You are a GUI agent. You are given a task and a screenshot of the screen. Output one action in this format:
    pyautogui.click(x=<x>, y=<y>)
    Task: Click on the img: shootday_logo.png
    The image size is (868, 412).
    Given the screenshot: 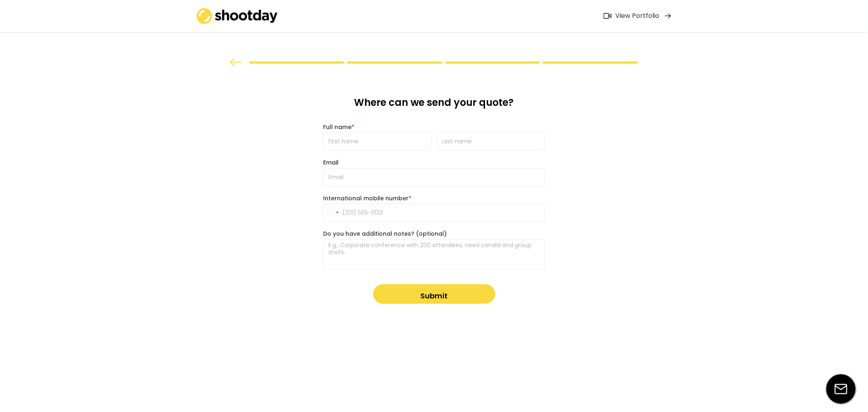 What is the action you would take?
    pyautogui.click(x=237, y=16)
    